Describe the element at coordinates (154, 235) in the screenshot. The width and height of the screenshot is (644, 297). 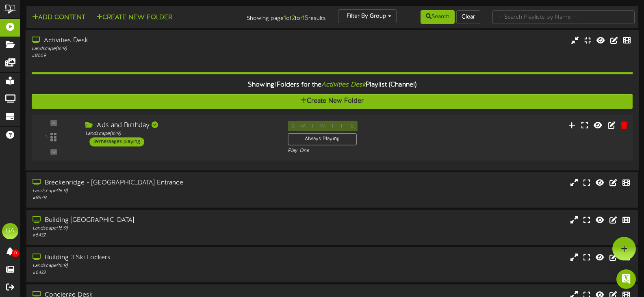
I see `div: # 6432` at that location.